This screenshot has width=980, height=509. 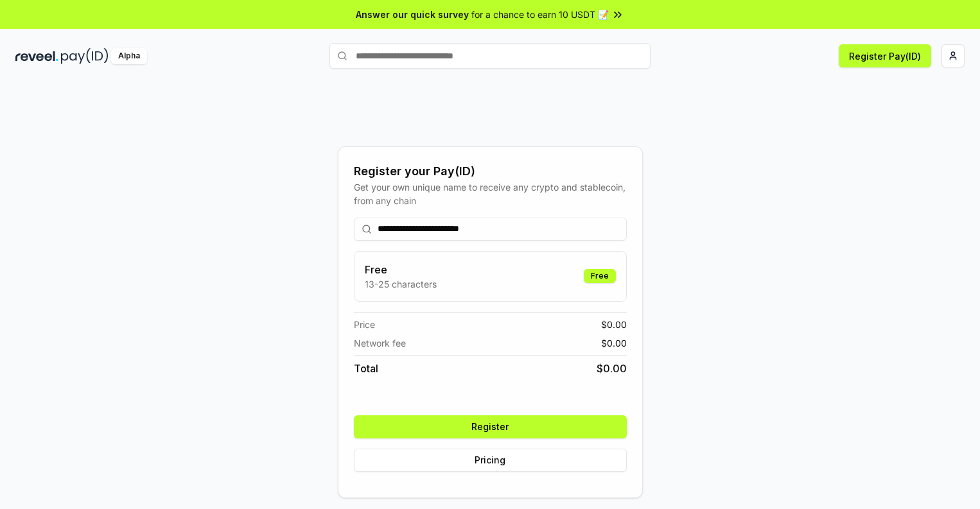 I want to click on div: Get your own unique name to receive any crypto and stablecoin, from any chain, so click(x=490, y=194).